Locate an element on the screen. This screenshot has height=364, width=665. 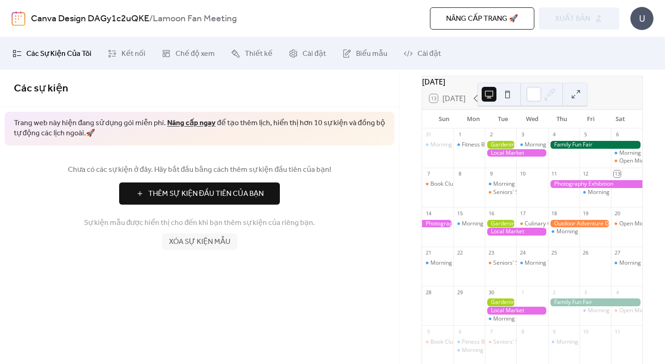
a: Thiết kế is located at coordinates (252, 54).